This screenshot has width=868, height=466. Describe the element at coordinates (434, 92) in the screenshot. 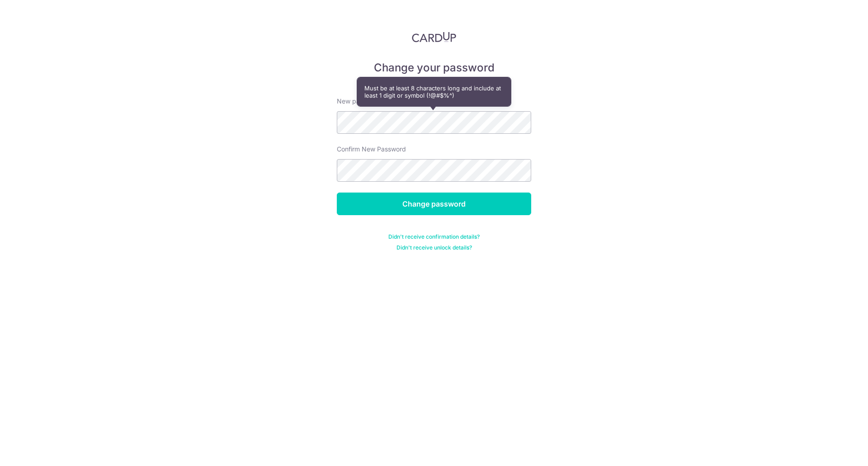

I see `div: Must be at least 8 characters long and include at least 1 digit or symbol (!@#$%^)` at that location.